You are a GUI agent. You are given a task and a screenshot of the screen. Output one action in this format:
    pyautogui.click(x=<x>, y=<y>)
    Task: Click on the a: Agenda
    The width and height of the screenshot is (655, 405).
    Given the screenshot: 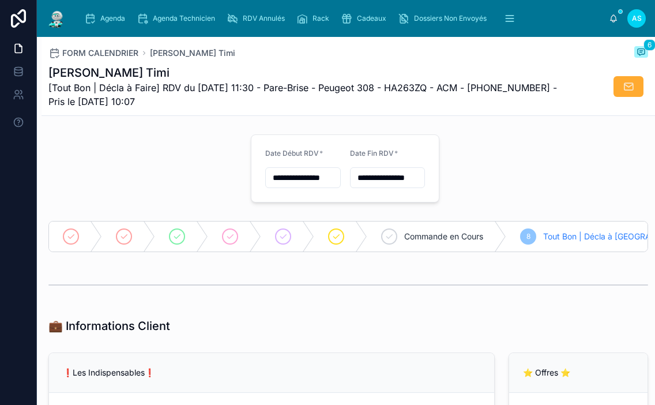 What is the action you would take?
    pyautogui.click(x=107, y=18)
    